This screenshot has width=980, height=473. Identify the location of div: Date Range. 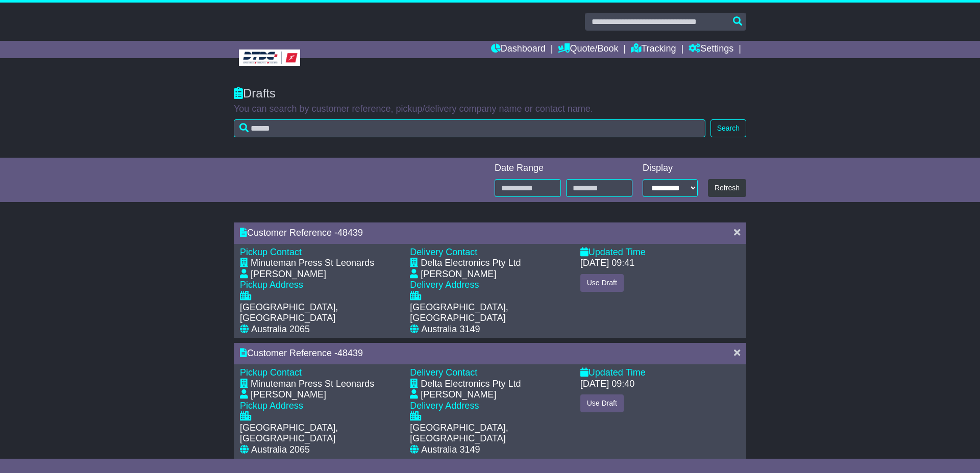
(563, 168).